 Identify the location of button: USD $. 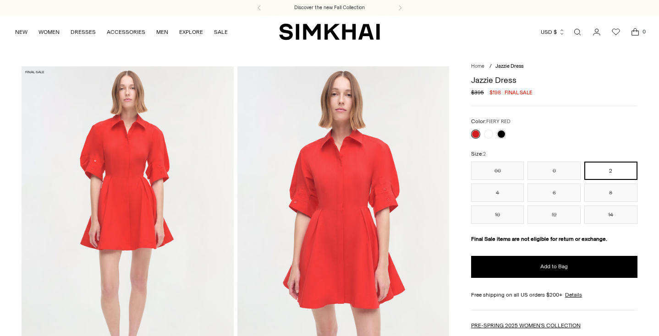
(552, 32).